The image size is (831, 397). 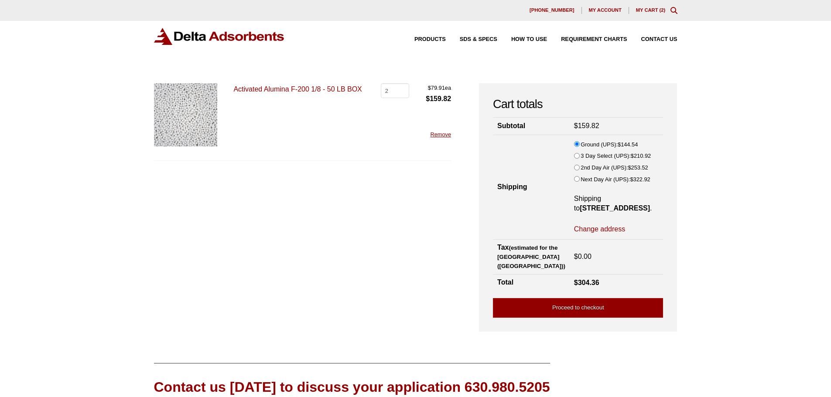 What do you see at coordinates (438, 88) in the screenshot?
I see `span: ea` at bounding box center [438, 88].